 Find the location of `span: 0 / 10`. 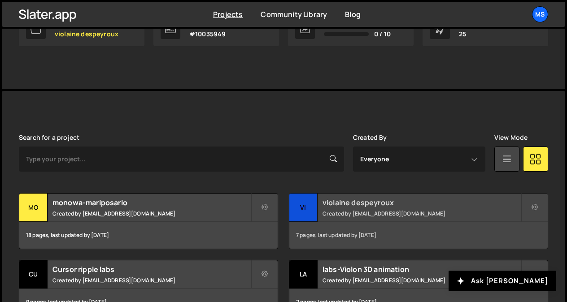

span: 0 / 10 is located at coordinates (382, 34).